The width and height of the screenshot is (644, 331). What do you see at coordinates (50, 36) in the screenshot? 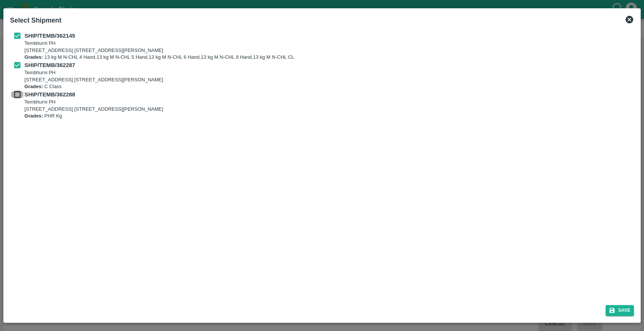
I see `b: SHIP/TEMB/362145` at bounding box center [50, 36].